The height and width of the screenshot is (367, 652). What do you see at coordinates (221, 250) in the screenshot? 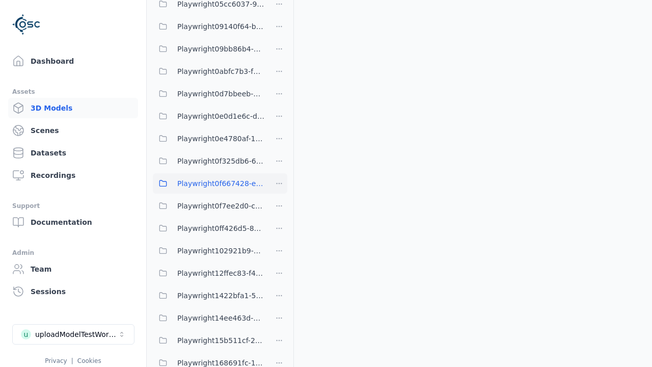
I see `span: Playwright102921b9-1149-4d9c-9edd-db6c5262df89` at bounding box center [221, 250].